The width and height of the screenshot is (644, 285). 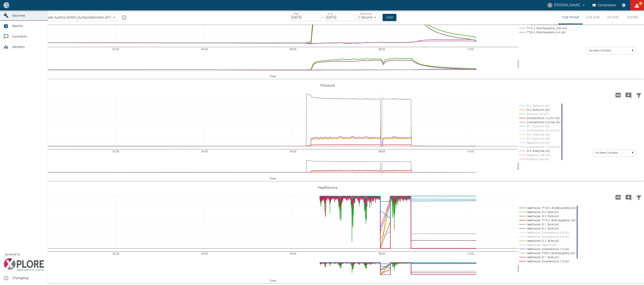 I want to click on div: 1 Second, so click(x=368, y=18).